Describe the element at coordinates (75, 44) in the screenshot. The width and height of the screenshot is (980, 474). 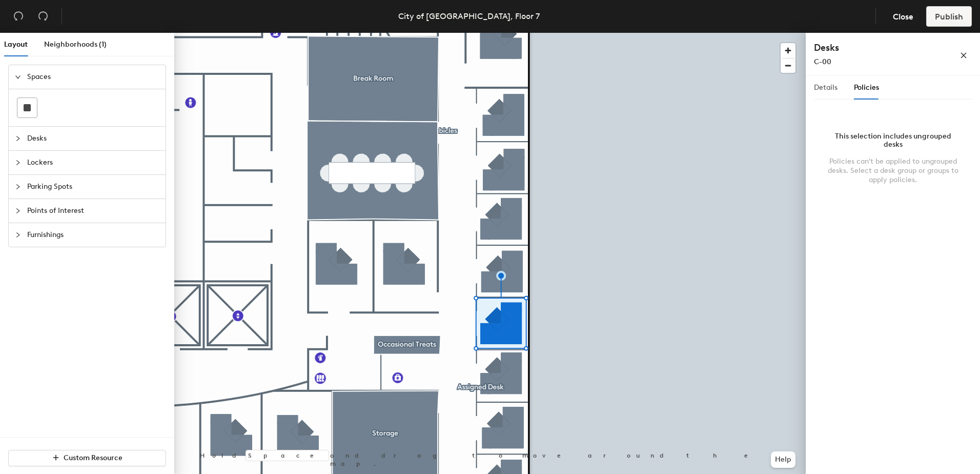
I see `span: Neighborhoods (1)` at that location.